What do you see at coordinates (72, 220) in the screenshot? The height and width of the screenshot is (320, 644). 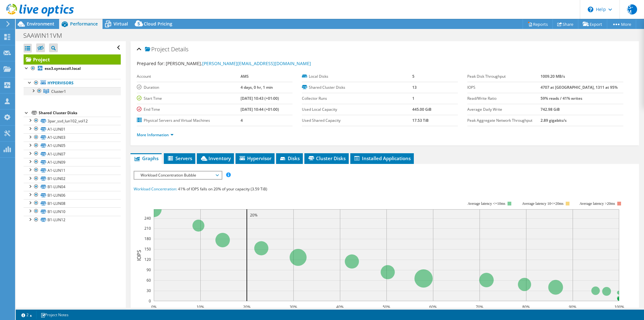 I see `a: B1-LUN12` at bounding box center [72, 220].